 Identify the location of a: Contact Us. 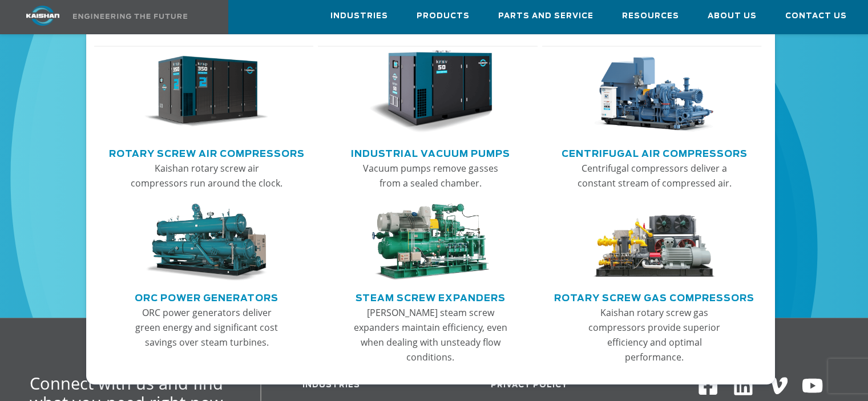
(816, 16).